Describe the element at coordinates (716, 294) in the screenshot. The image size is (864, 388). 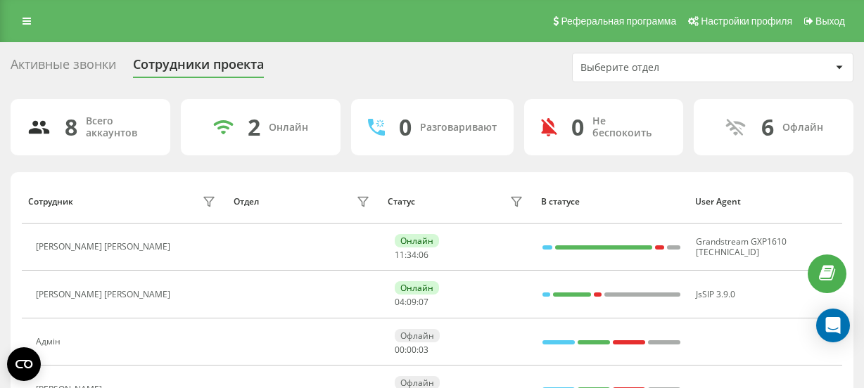
I see `span: JsSIP 3.9.0` at that location.